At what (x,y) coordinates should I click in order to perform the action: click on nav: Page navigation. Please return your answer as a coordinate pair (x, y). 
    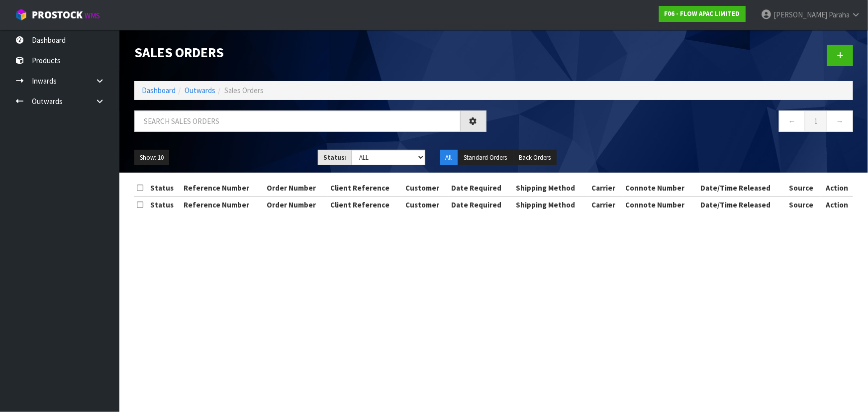
    Looking at the image, I should click on (678, 122).